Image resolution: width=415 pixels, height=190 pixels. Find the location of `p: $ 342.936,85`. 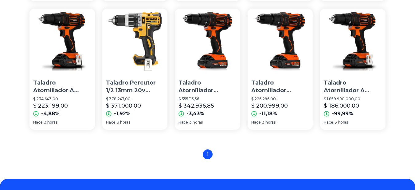

p: $ 342.936,85 is located at coordinates (196, 106).